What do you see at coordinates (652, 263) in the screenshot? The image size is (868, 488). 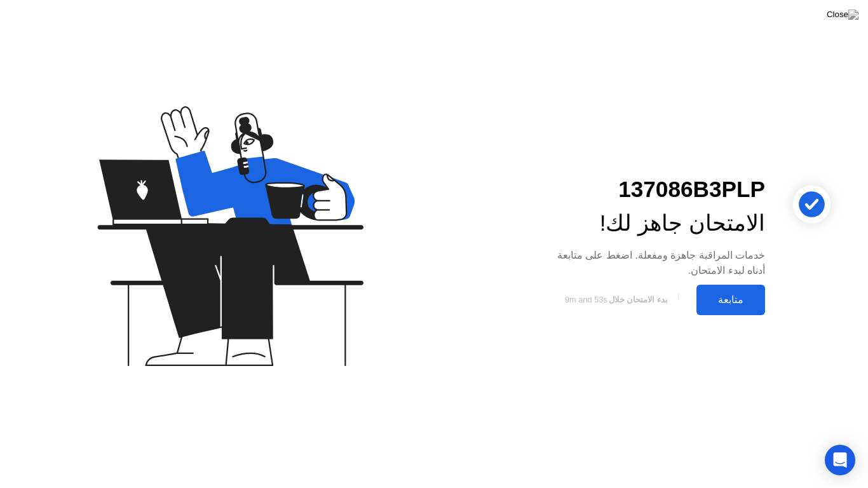 I see `div: خدمات المراقبة جاهزة ومفعلة. اضغط على متابعة أدناه لبدء الامتحان.` at bounding box center [652, 263].